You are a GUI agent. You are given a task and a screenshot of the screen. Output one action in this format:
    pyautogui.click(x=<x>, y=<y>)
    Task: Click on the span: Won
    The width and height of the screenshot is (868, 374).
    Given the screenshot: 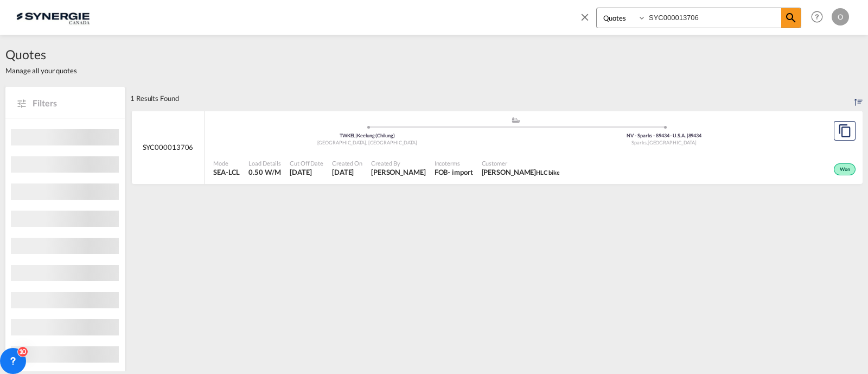 What is the action you would take?
    pyautogui.click(x=846, y=170)
    